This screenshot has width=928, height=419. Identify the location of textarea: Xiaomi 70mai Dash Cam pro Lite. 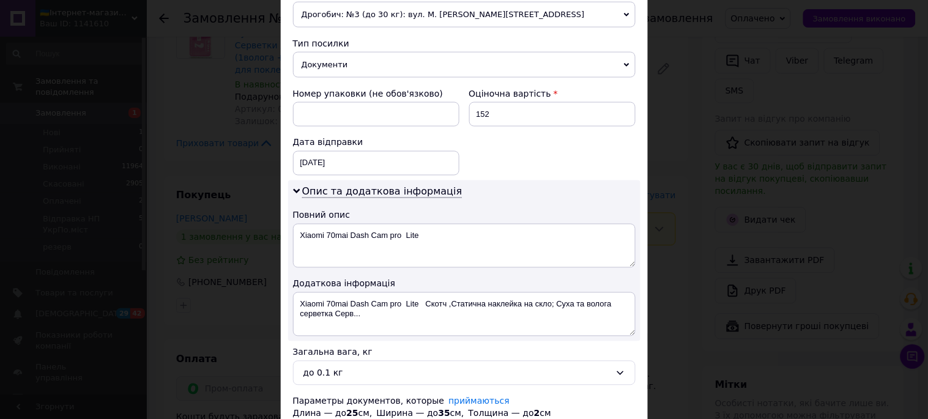
(464, 246).